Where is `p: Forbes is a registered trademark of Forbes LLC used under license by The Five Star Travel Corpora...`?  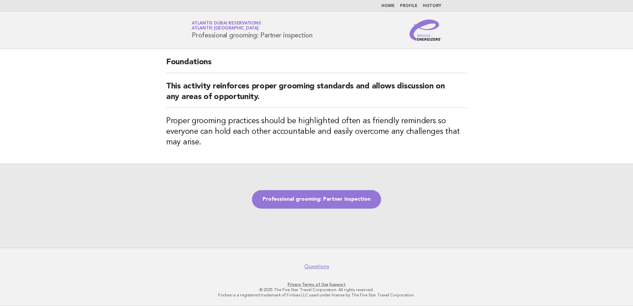
p: Forbes is a registered trademark of Forbes LLC used under license by The Five Star Travel Corpora... is located at coordinates (317, 295).